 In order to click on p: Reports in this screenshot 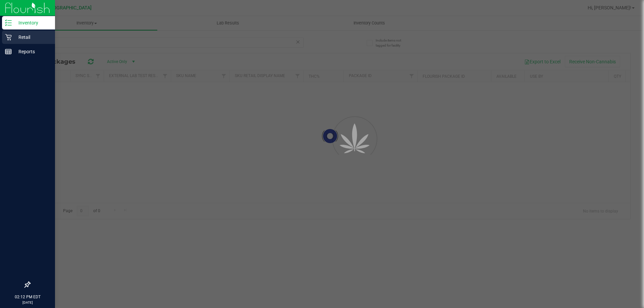, I will do `click(32, 52)`.